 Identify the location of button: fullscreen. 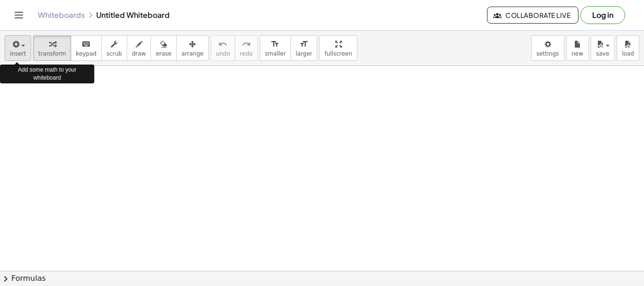
(338, 48).